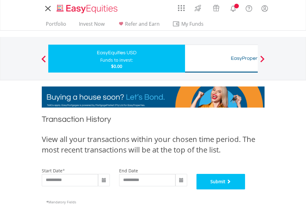 The image size is (306, 208). Describe the element at coordinates (265, 8) in the screenshot. I see `a: My Profile` at that location.